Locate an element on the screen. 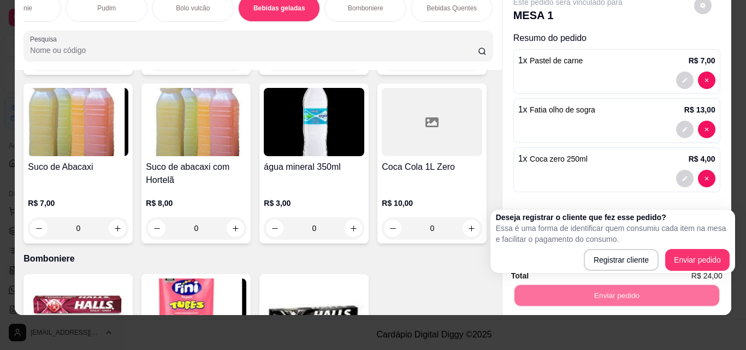 This screenshot has height=350, width=746. span: R$ 24,00 is located at coordinates (707, 276).